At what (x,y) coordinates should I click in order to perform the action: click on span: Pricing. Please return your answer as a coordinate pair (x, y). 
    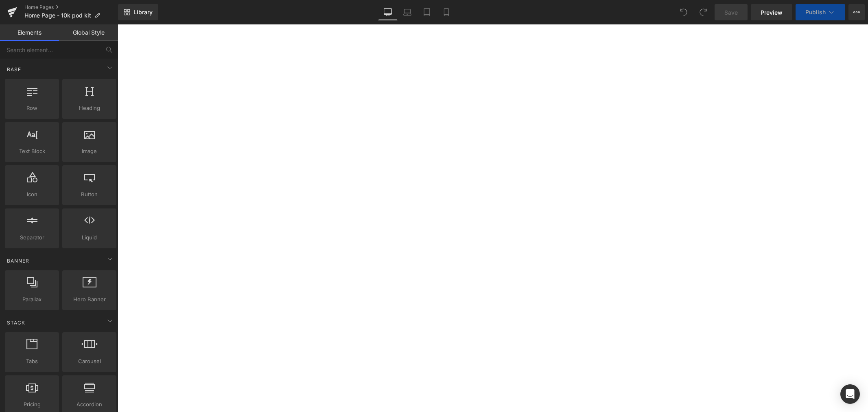
    Looking at the image, I should click on (32, 404).